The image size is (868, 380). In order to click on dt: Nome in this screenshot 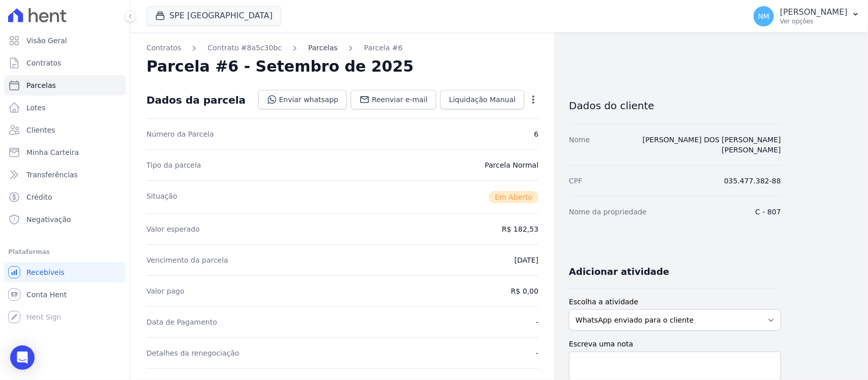, I will do `click(579, 145)`.